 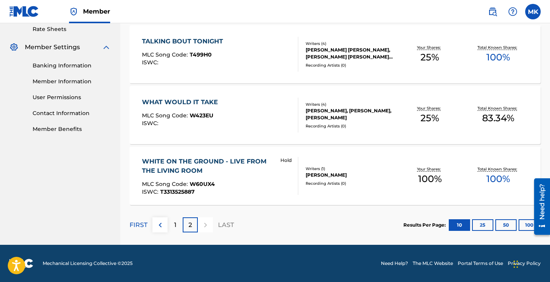 What do you see at coordinates (516, 264) in the screenshot?
I see `div: Drag` at bounding box center [516, 264].